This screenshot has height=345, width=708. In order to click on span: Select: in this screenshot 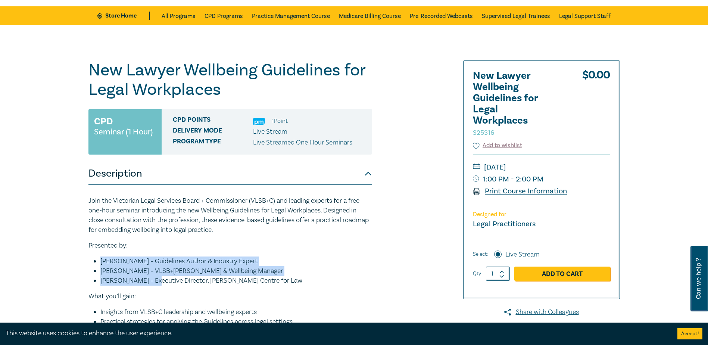, I will do `click(480, 254)`.